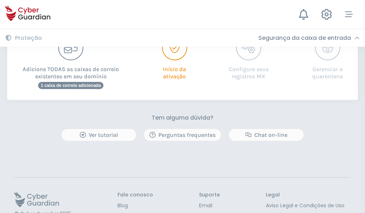  Describe the element at coordinates (71, 70) in the screenshot. I see `p: Adicione TODAS as caixas de correio existentes em seu domínio` at that location.